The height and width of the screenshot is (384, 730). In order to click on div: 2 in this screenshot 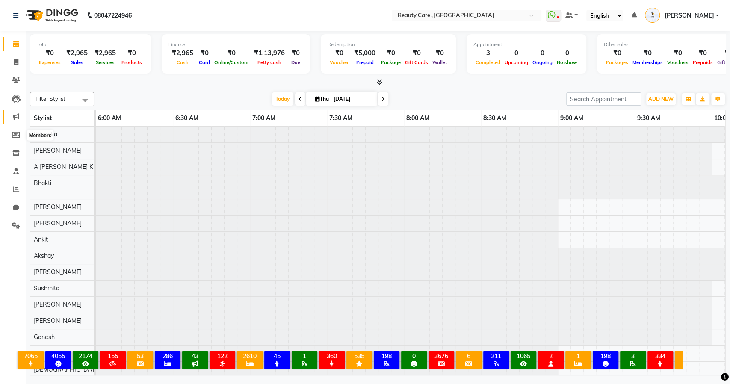, I will do `click(551, 356)`.